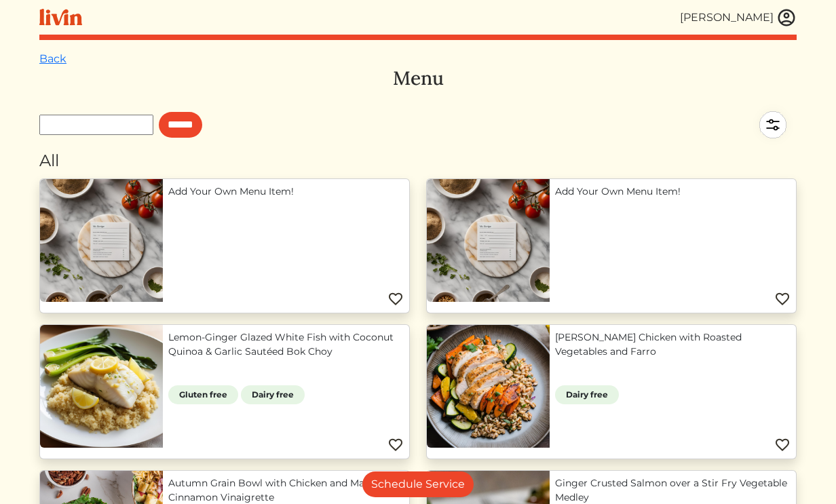 This screenshot has height=504, width=836. Describe the element at coordinates (773, 125) in the screenshot. I see `img: filter-5a7d962c2457a2d01fc3f3b070ac7679cf81506dd4bc827d76cf1eb68fb85cd7.svg` at that location.